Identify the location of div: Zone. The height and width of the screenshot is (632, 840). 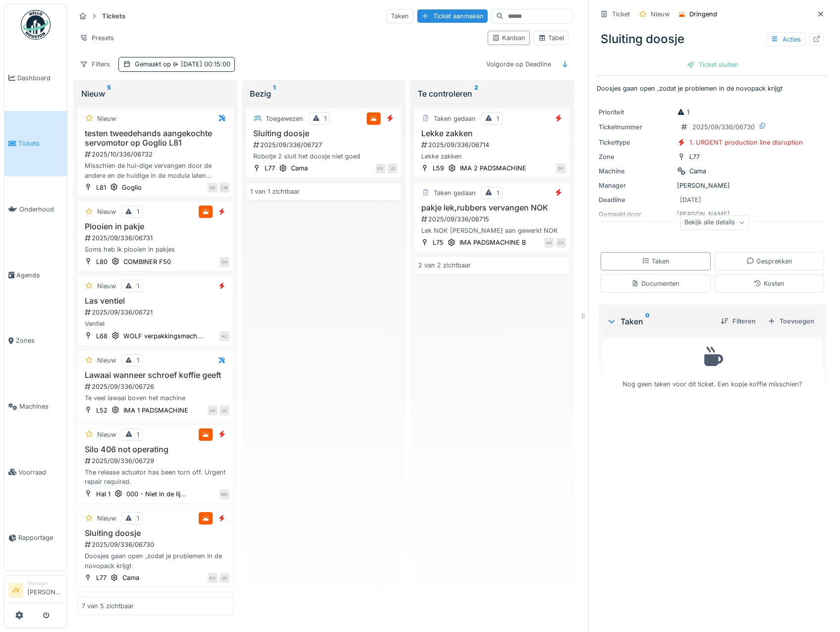
(636, 157).